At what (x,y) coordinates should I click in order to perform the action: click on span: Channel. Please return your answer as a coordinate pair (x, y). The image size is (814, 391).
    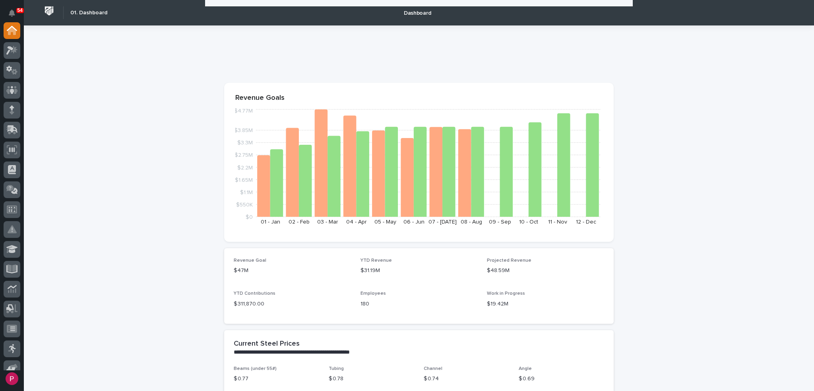
    Looking at the image, I should click on (433, 369).